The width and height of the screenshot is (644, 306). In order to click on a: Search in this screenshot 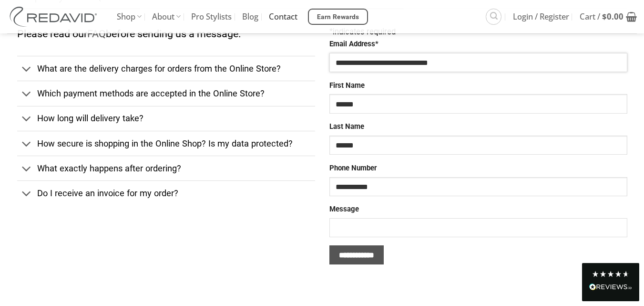, I will do `click(494, 16)`.